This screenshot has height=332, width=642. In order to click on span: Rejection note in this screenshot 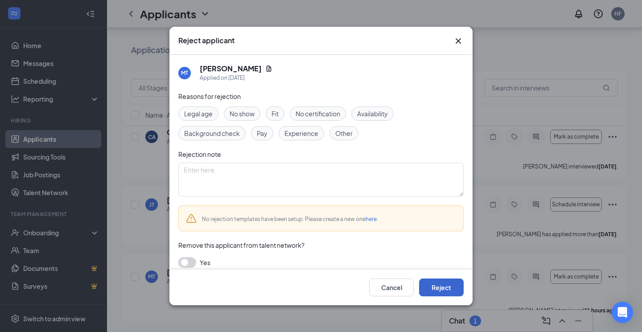, I will do `click(200, 154)`.